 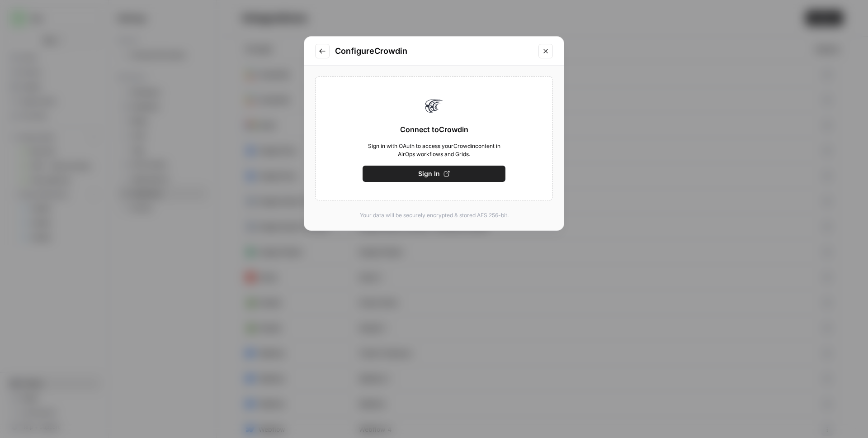 I want to click on button: Close modal, so click(x=546, y=51).